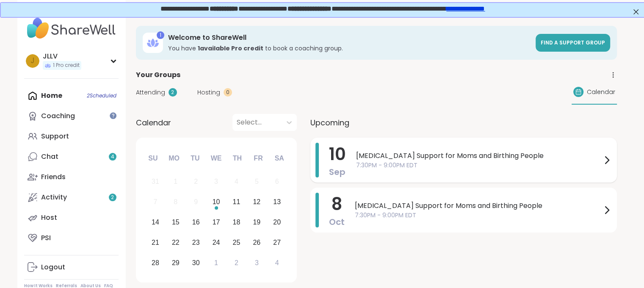 This screenshot has width=644, height=288. What do you see at coordinates (196, 202) in the screenshot?
I see `div: 9` at bounding box center [196, 202].